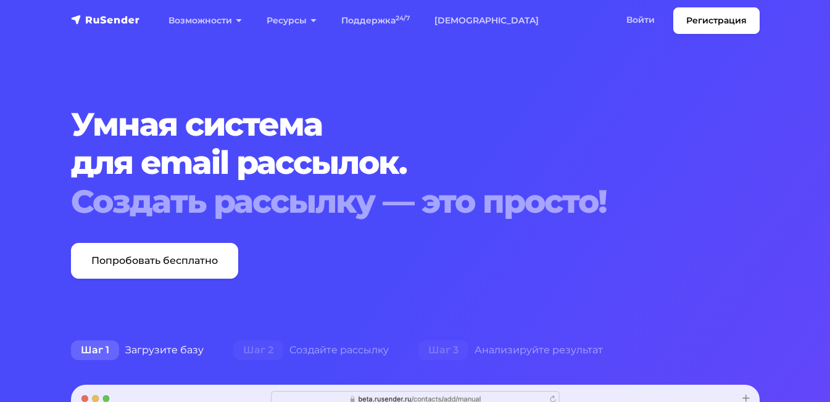 This screenshot has height=402, width=830. I want to click on div: Создать рассылку — это просто!, so click(415, 202).